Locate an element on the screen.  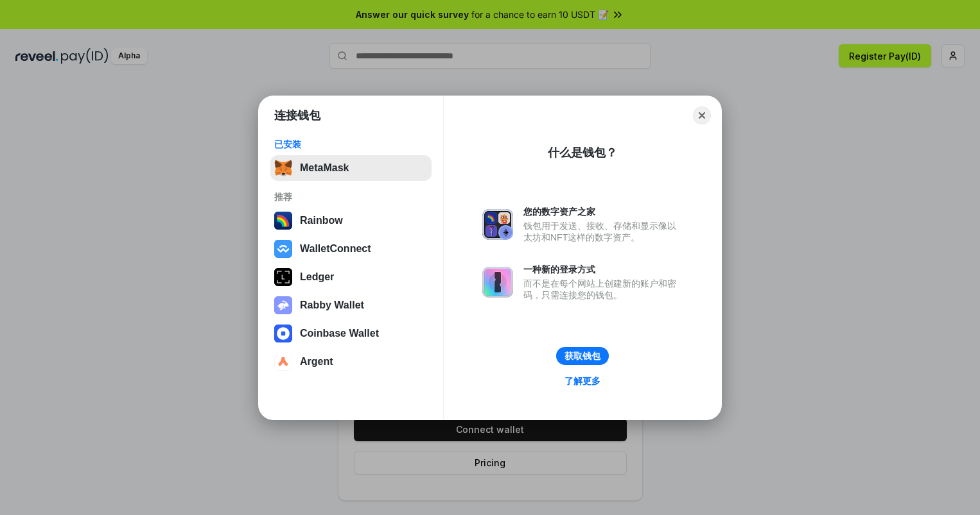
div: 获取钱包 is located at coordinates (583, 356).